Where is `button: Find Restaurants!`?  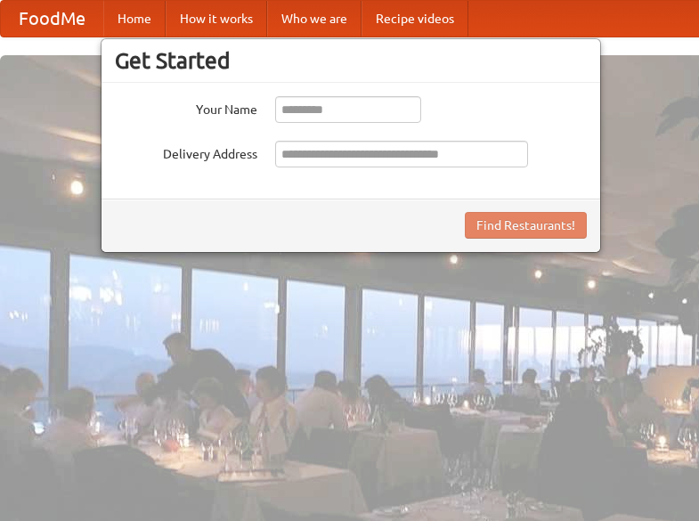 button: Find Restaurants! is located at coordinates (525, 225).